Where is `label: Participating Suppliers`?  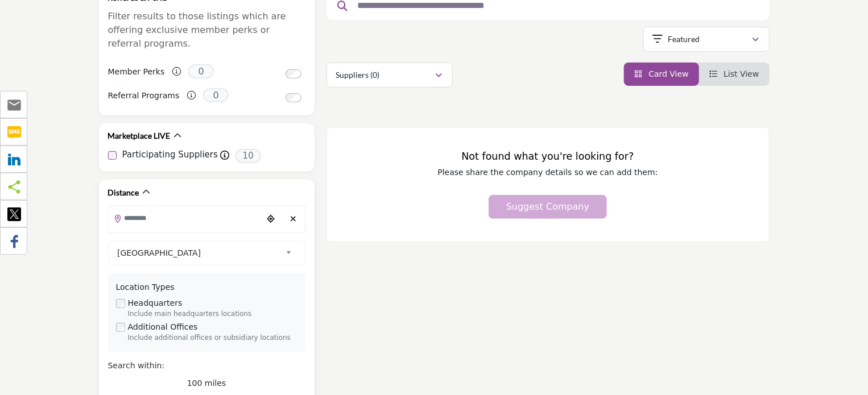 label: Participating Suppliers is located at coordinates (170, 154).